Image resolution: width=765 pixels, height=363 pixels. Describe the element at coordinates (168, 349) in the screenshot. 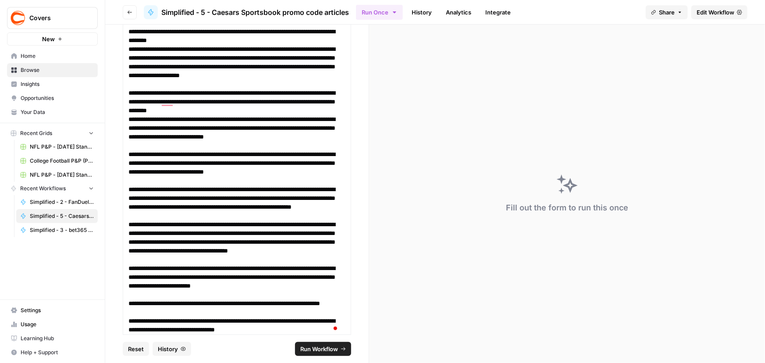

I see `span: History` at that location.